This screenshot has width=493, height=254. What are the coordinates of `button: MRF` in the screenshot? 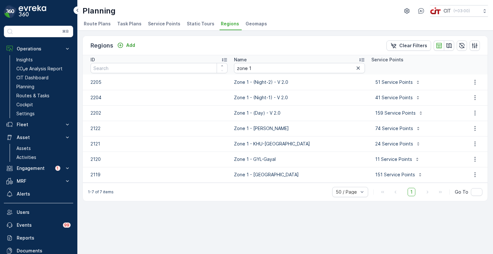 It's located at (39, 181).